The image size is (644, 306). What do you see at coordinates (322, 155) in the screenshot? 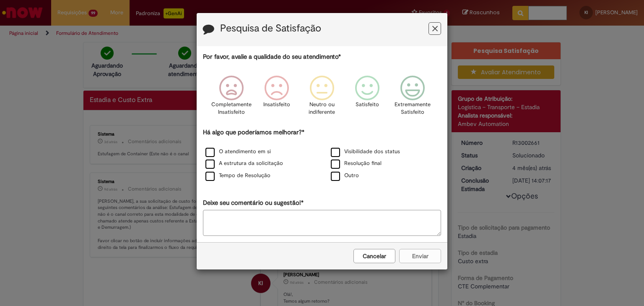
I see `div: Há algo que poderíamos melhorar?*` at bounding box center [322, 155].